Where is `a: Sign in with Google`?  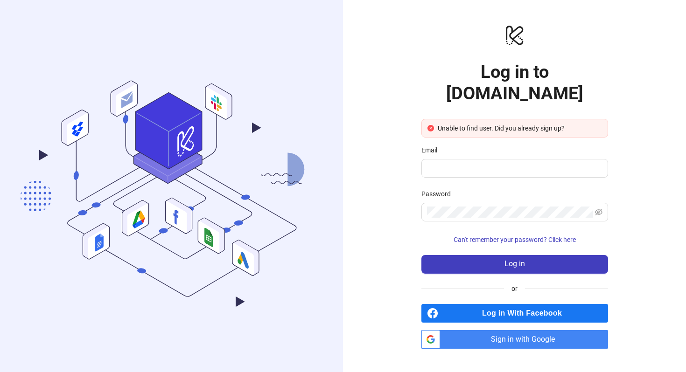 a: Sign in with Google is located at coordinates (515, 340).